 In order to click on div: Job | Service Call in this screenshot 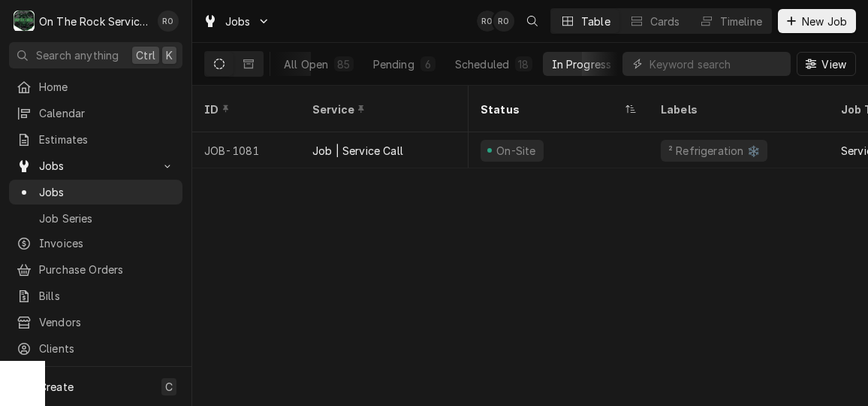, I will do `click(358, 151)`.